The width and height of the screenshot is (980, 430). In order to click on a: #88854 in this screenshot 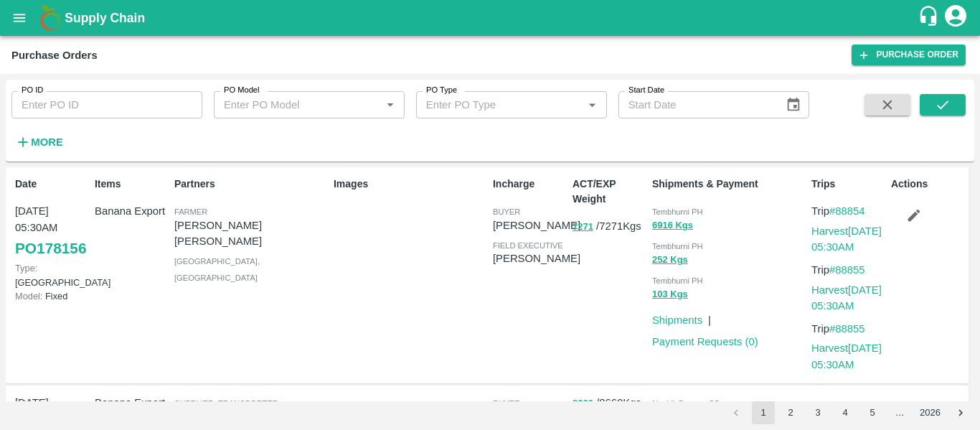, I will do `click(848, 211)`.